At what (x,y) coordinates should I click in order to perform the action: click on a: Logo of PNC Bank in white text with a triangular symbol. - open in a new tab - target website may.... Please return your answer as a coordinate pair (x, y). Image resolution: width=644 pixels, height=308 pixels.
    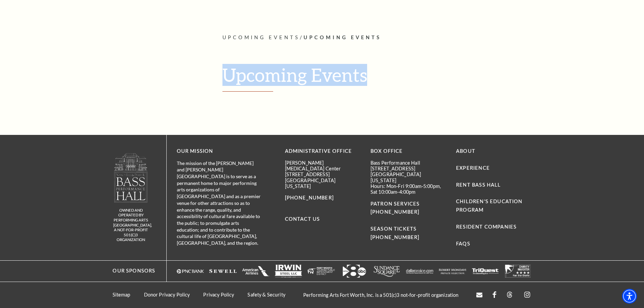
    Looking at the image, I should click on (190, 271).